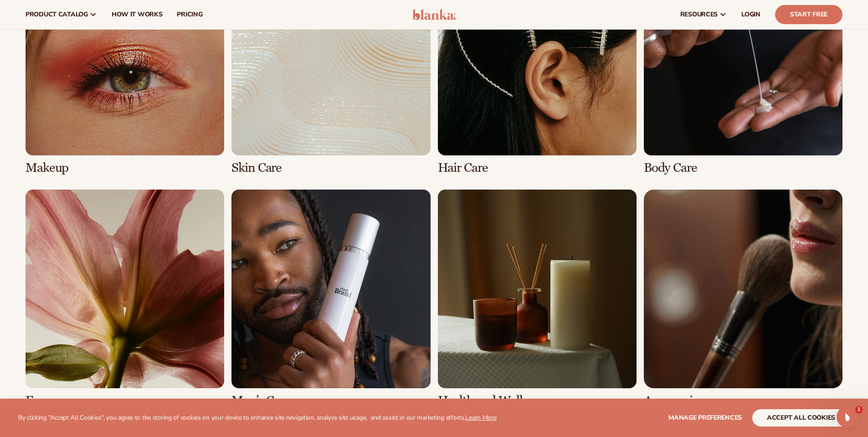 This screenshot has width=868, height=437. What do you see at coordinates (537, 167) in the screenshot?
I see `h3: Hair Care` at bounding box center [537, 167].